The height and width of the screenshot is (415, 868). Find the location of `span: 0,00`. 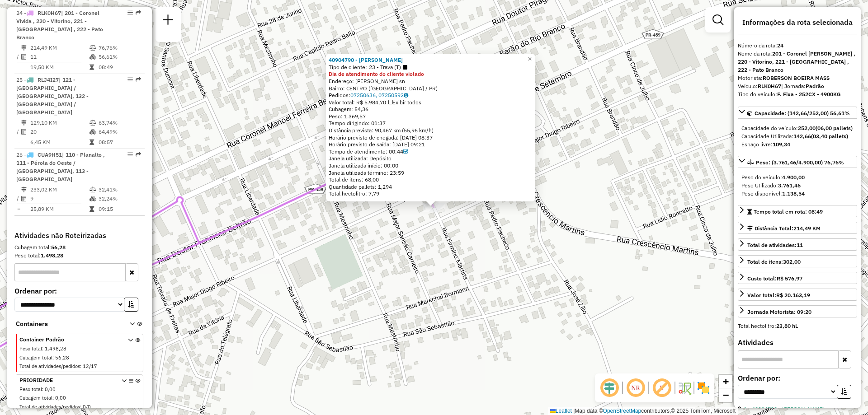

span: 0,00 is located at coordinates (61, 398).